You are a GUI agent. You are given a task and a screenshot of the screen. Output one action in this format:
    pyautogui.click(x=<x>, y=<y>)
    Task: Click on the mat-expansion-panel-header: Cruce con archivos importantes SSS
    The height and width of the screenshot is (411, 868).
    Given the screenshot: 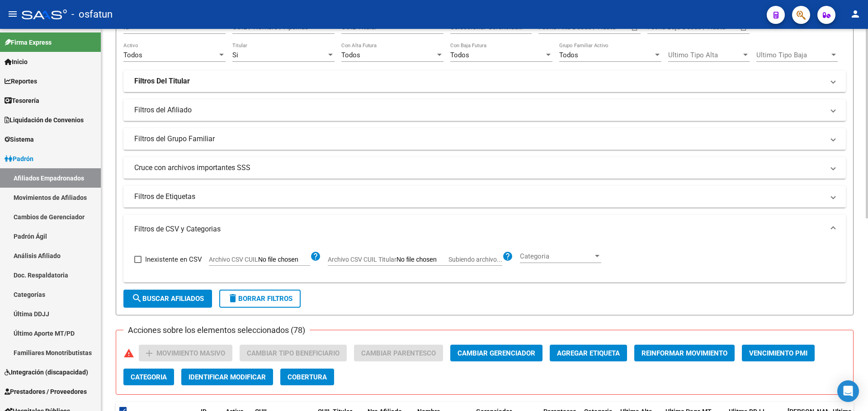 What is the action you would take?
    pyautogui.click(x=485, y=168)
    